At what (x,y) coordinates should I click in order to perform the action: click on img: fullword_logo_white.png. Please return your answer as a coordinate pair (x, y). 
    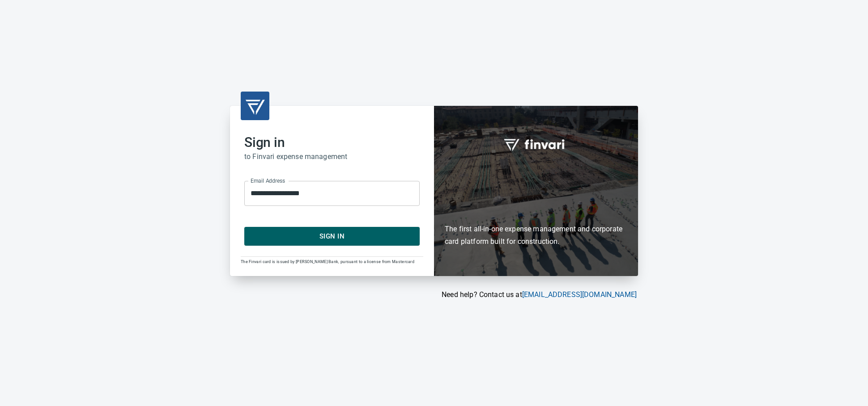
    Looking at the image, I should click on (536, 144).